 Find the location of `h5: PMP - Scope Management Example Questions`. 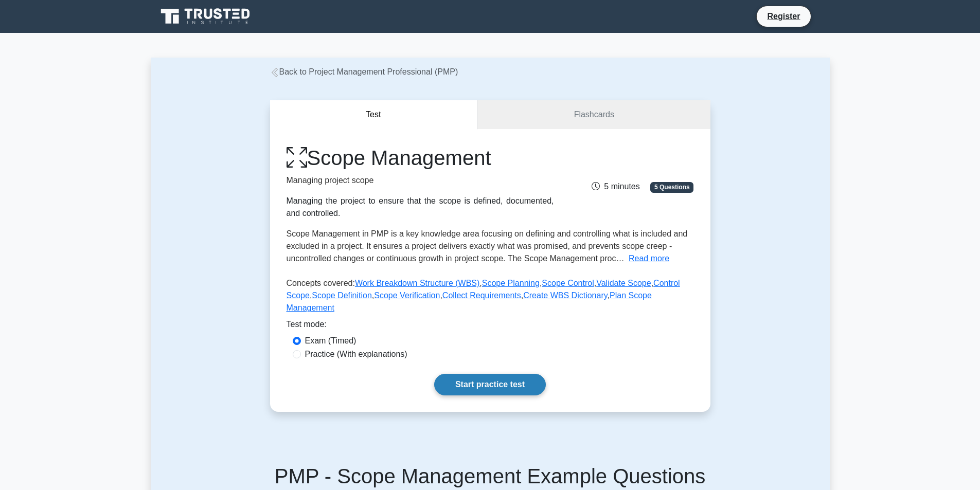

h5: PMP - Scope Management Example Questions is located at coordinates (490, 476).